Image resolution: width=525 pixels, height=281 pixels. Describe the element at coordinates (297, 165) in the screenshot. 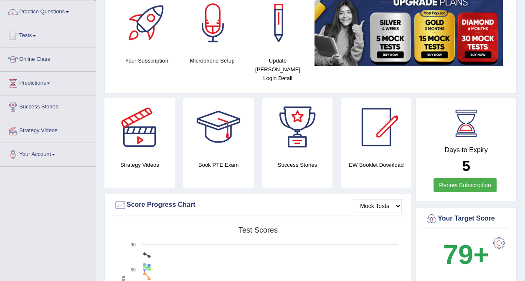

I see `h4: Success Stories` at that location.